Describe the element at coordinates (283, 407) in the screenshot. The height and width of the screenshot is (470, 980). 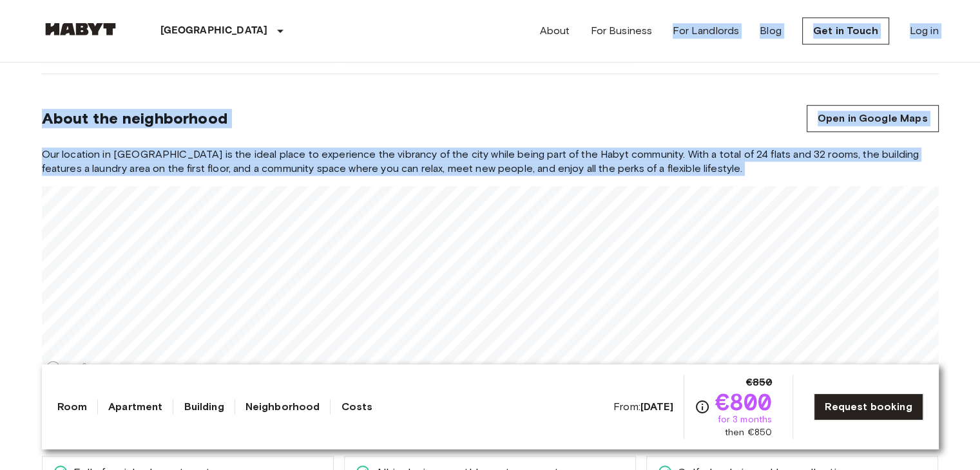
I see `a: Neighborhood` at that location.